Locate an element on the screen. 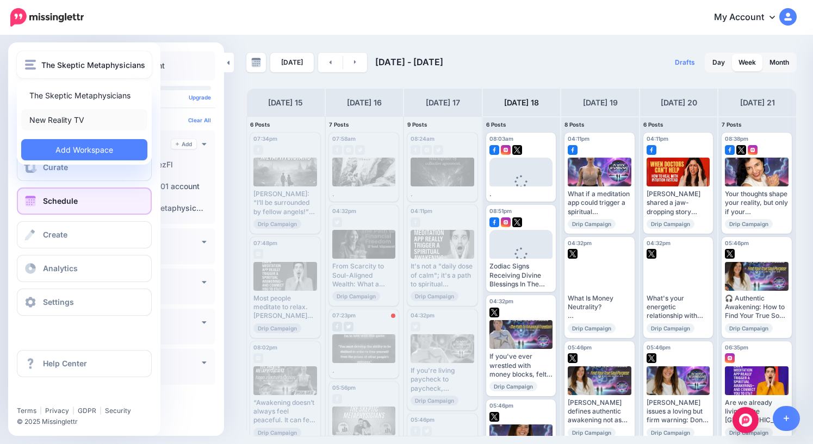 This screenshot has height=444, width=813. a: New Reality TV is located at coordinates (84, 120).